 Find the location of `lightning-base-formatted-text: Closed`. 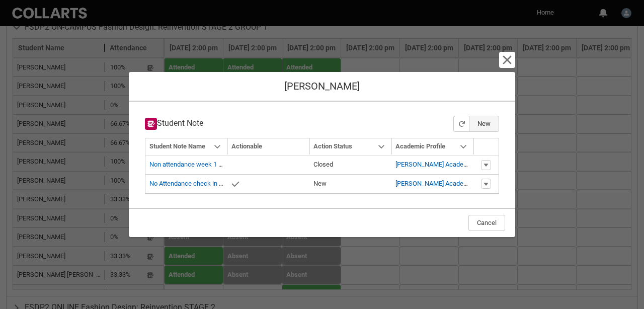

lightning-base-formatted-text: Closed is located at coordinates (323, 164).